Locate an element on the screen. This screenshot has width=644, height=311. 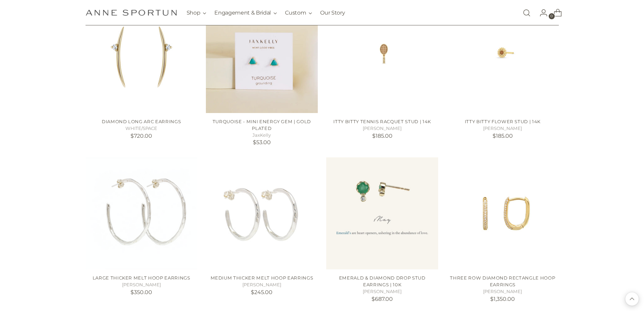
button: Shop is located at coordinates (196, 13).